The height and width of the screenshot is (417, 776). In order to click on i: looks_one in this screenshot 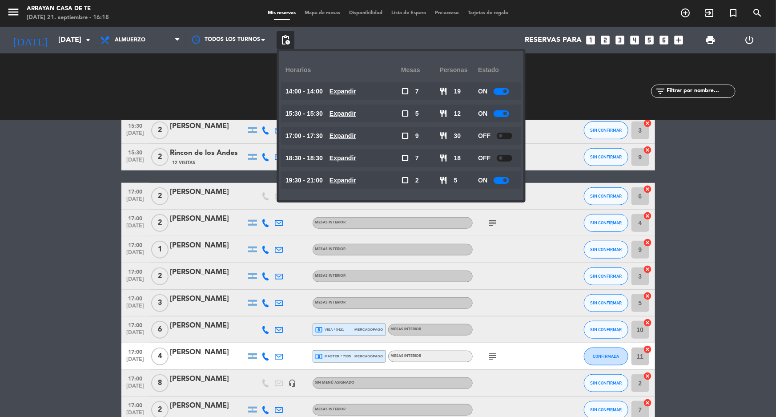, I will do `click(591, 40)`.